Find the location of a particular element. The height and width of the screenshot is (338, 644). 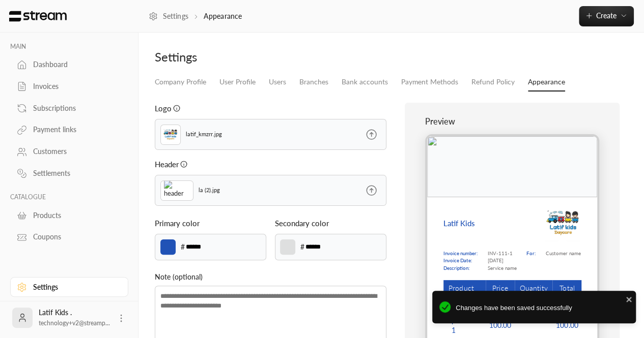

img: header is located at coordinates (177, 191).